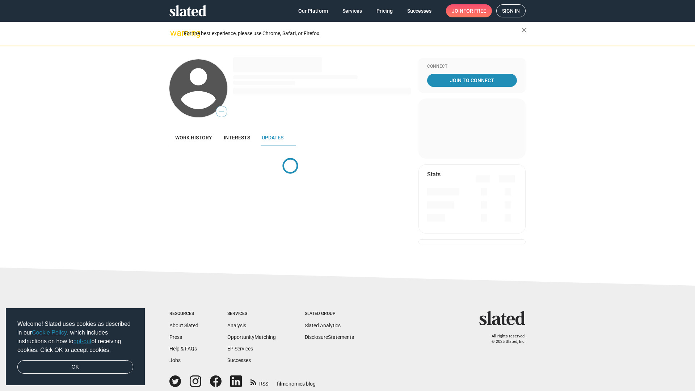  What do you see at coordinates (175, 360) in the screenshot?
I see `a: Jobs` at bounding box center [175, 360].